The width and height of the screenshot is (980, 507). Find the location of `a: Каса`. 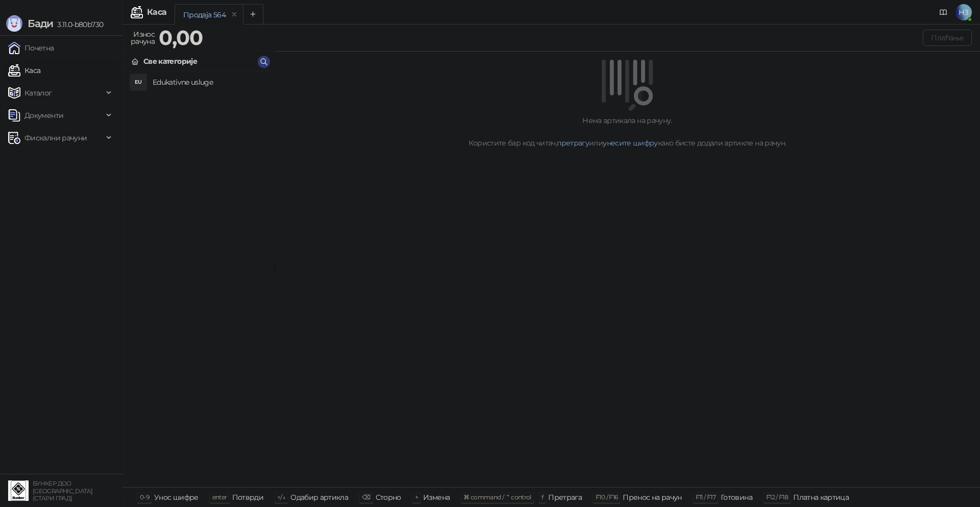

a: Каса is located at coordinates (24, 71).